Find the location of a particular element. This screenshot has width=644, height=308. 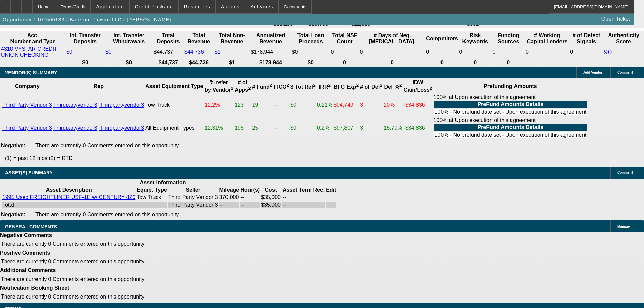

span: Credit Package is located at coordinates (154, 7).